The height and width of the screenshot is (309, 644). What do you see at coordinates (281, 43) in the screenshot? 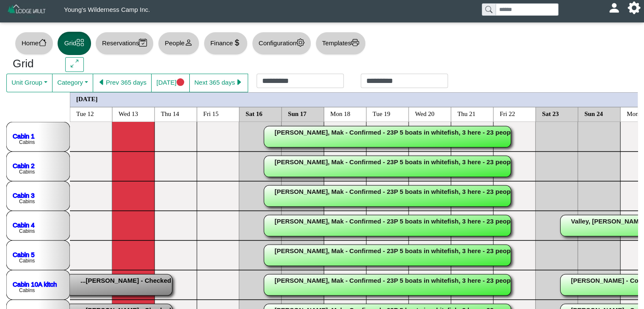
I see `button: Configurationgear` at bounding box center [281, 43].